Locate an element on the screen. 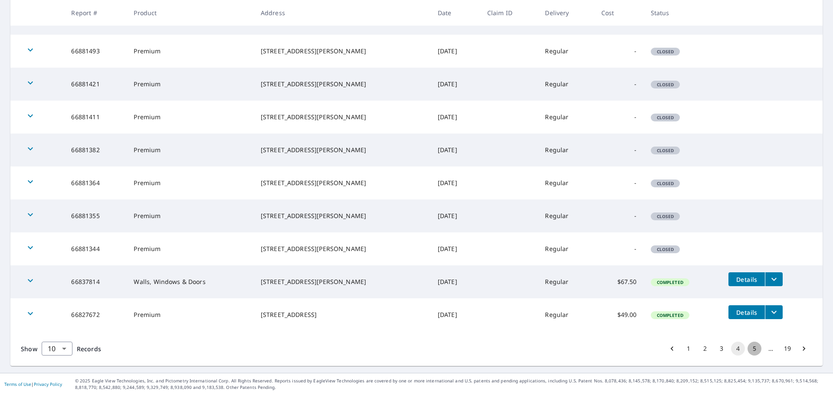 The width and height of the screenshot is (833, 395). button: Go to previous page is located at coordinates (672, 349).